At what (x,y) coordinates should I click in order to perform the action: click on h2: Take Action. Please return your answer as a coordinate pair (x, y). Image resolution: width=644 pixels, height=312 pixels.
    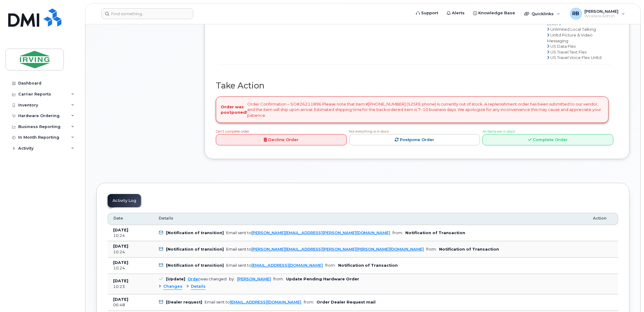
    Looking at the image, I should click on (414, 86).